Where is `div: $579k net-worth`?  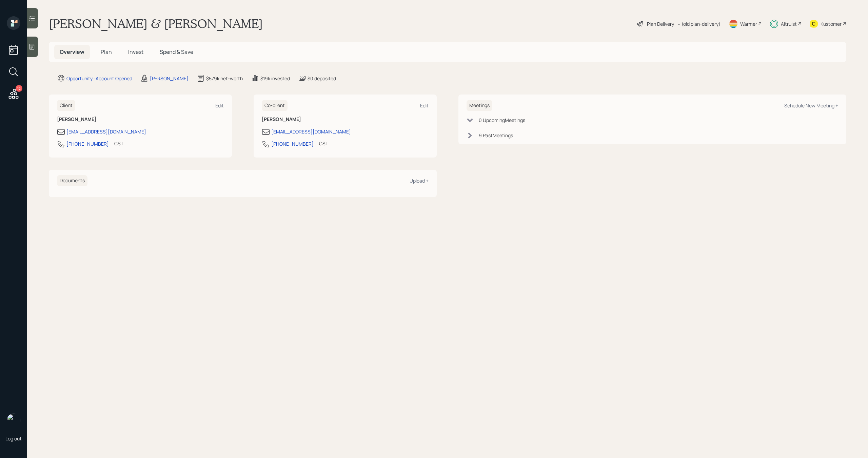 div: $579k net-worth is located at coordinates (225, 78).